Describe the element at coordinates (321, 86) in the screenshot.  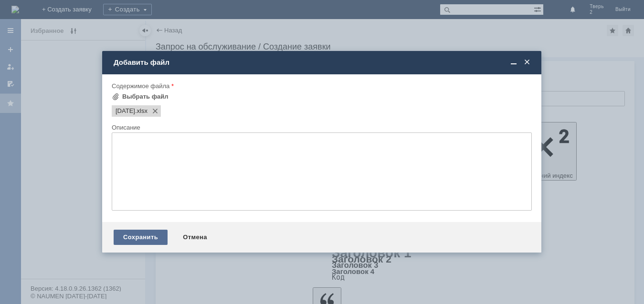
I see `div: Содержимое файла` at that location.